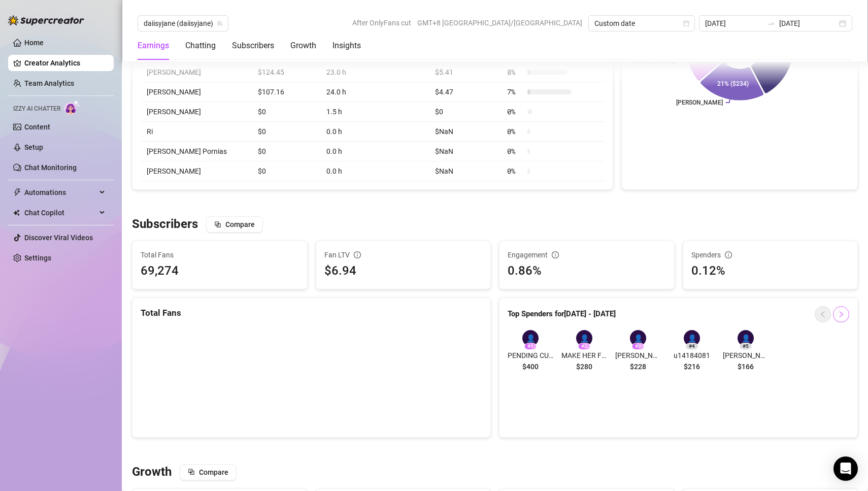  Describe the element at coordinates (846, 469) in the screenshot. I see `div: Open Intercom Messenger` at that location.